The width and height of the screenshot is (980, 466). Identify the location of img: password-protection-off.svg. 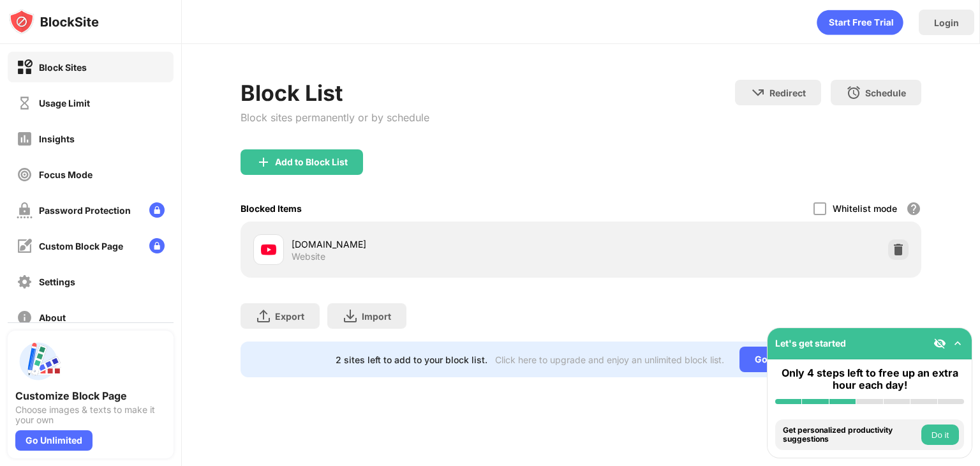
(24, 210).